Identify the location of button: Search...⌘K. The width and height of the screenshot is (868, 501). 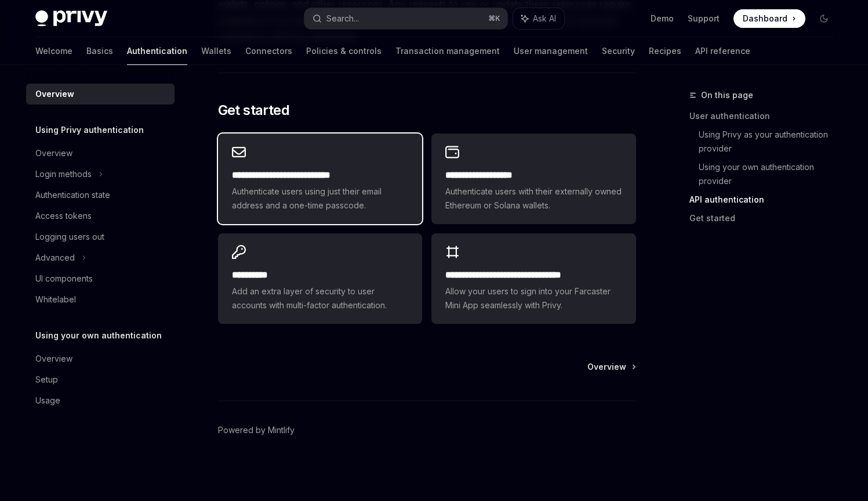
(406, 19).